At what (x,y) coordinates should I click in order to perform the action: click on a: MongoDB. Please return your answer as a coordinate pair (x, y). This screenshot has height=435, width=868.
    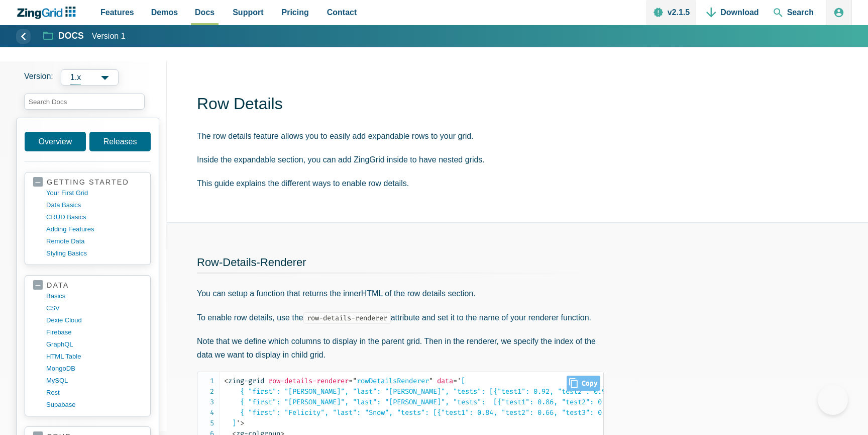
    Looking at the image, I should click on (94, 368).